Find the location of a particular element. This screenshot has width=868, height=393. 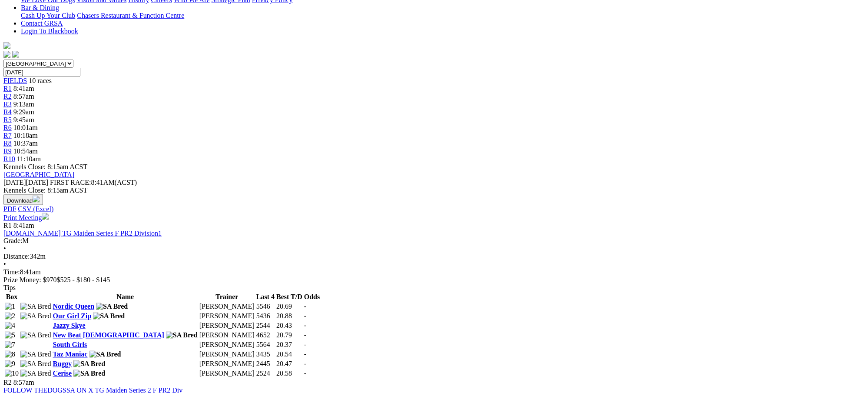

th: Last 4 is located at coordinates (266, 298).